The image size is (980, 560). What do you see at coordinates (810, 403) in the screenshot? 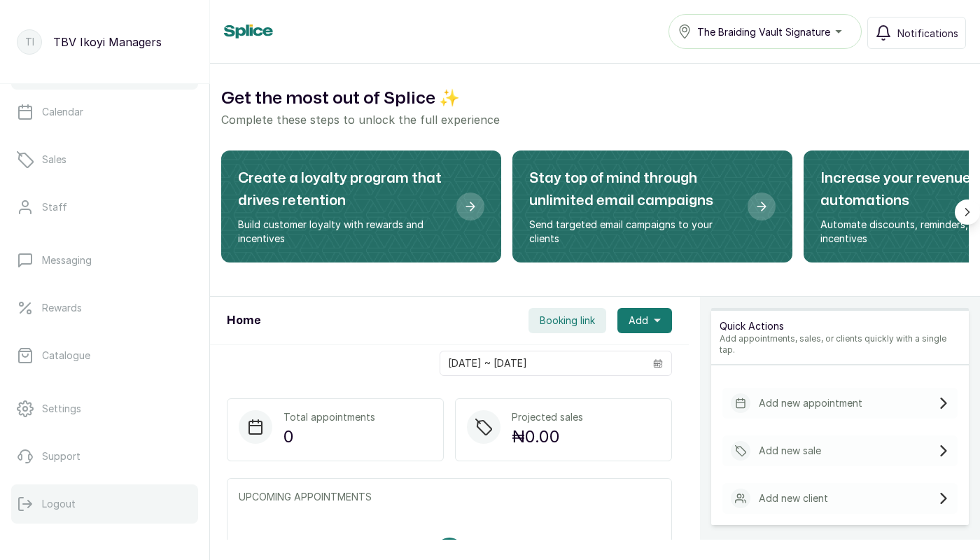
I see `p: Add new appointment` at bounding box center [810, 403].